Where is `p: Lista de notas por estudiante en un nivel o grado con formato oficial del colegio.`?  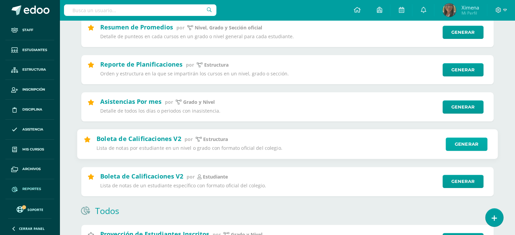
p: Lista de notas por estudiante en un nivel o grado con formato oficial del colegio. is located at coordinates (268, 148).